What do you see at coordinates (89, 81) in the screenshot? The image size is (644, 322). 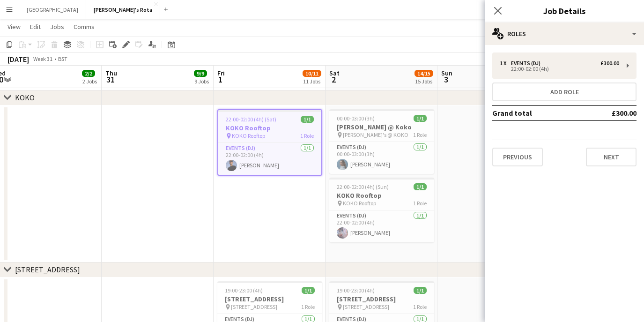 I see `div: 2 Jobs` at bounding box center [89, 81].